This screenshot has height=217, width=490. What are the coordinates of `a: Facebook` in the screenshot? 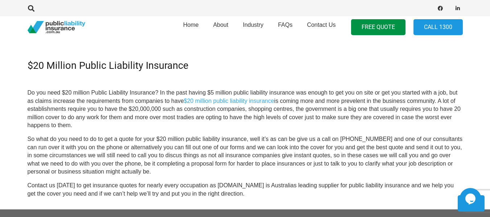 It's located at (440, 8).